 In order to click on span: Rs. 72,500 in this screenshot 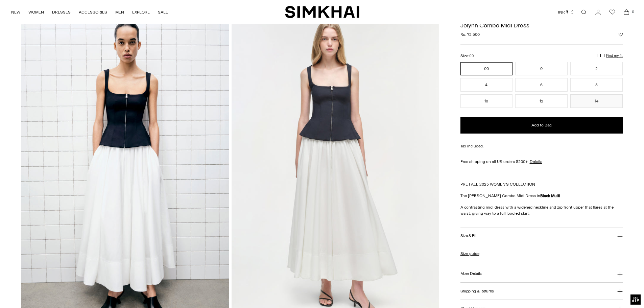, I will do `click(470, 35)`.